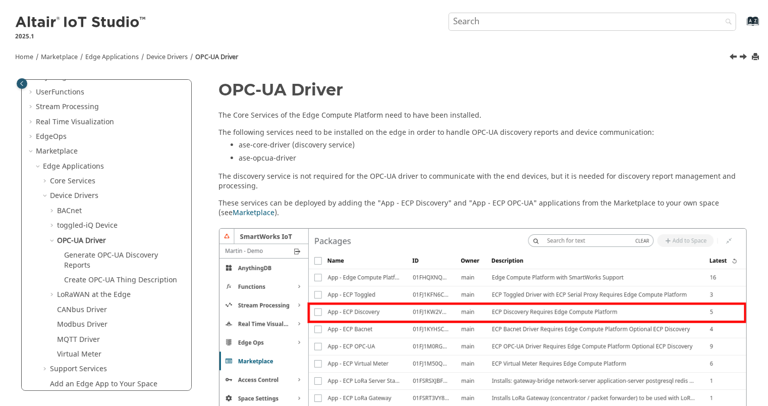 This screenshot has height=406, width=768. I want to click on span: Expand Support Services, so click(46, 369).